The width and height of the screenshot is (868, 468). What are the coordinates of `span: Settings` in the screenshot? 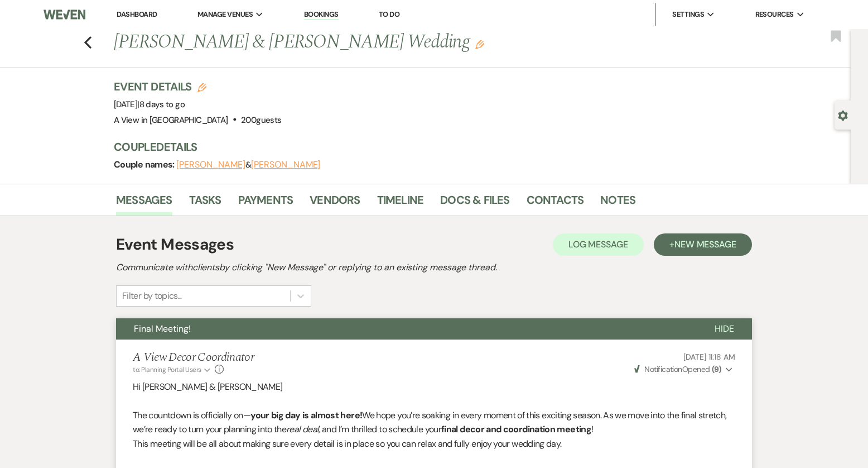 It's located at (688, 14).